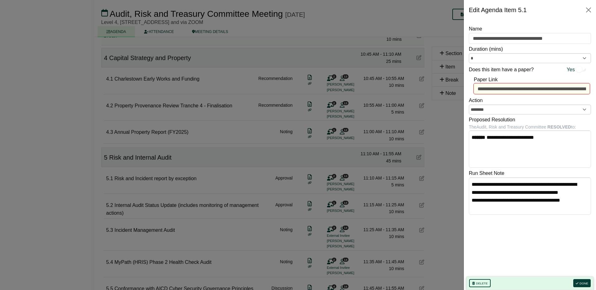  Describe the element at coordinates (588, 10) in the screenshot. I see `button: Close` at that location.